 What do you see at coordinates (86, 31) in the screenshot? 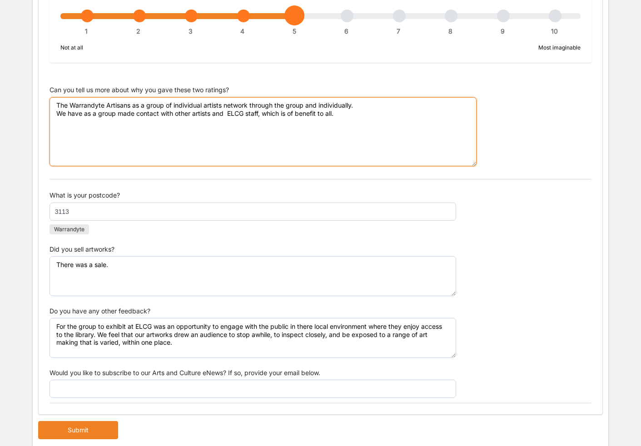
I see `span: 1` at bounding box center [86, 31].